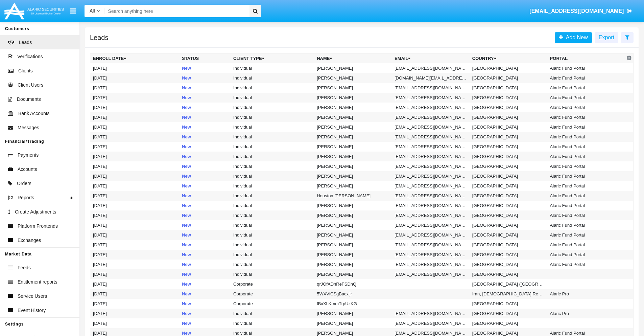 This screenshot has height=336, width=644. I want to click on span: Verifications, so click(30, 56).